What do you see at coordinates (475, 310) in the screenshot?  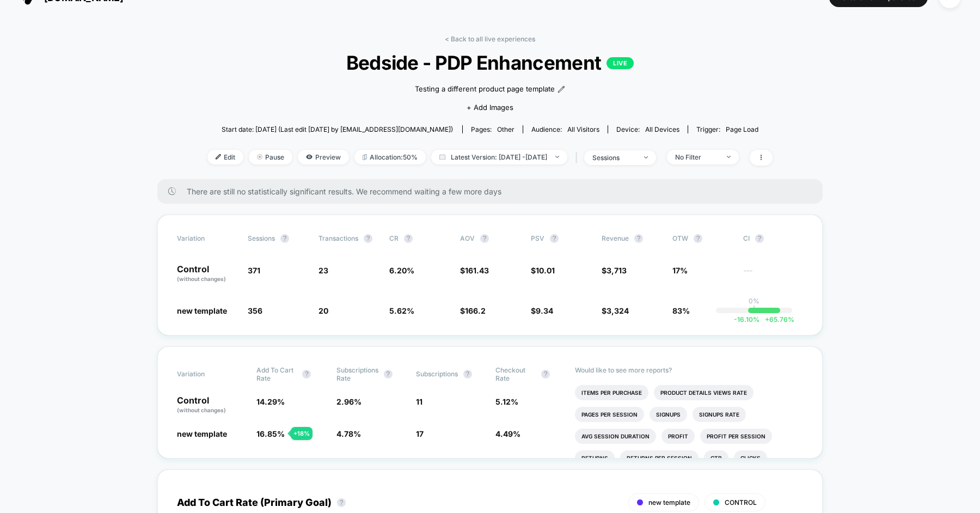 I see `span: 166.2` at bounding box center [475, 310].